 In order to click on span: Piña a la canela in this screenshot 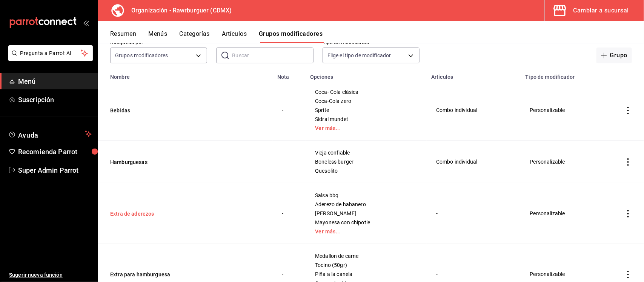, I will do `click(366, 274)`.